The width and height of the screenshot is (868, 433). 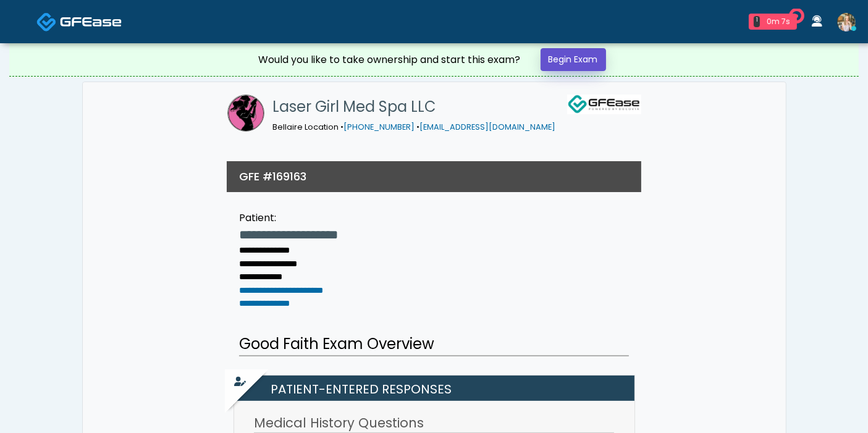 I want to click on h3: Medical History Questions, so click(x=433, y=423).